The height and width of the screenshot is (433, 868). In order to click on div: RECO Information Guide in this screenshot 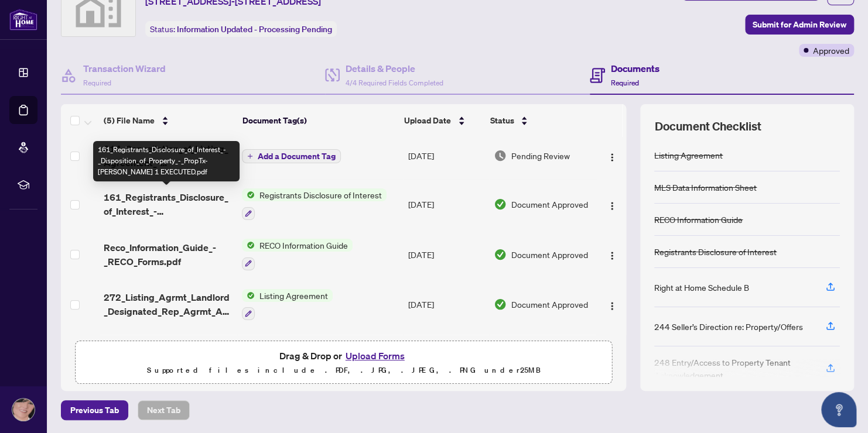, I will do `click(698, 220)`.